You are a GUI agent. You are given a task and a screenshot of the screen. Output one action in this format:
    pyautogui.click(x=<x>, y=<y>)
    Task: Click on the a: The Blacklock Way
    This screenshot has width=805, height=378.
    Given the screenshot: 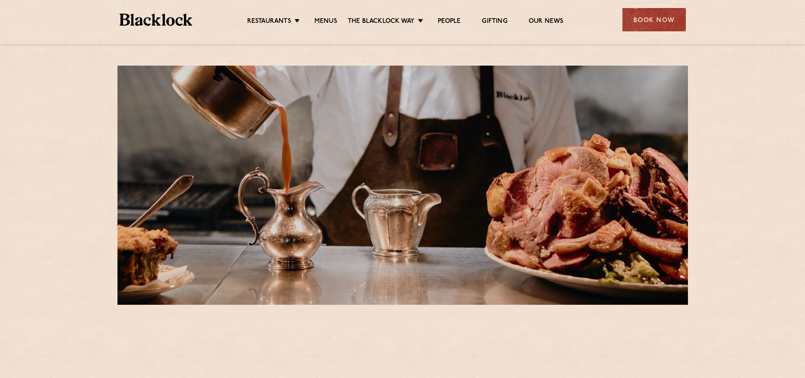 What is the action you would take?
    pyautogui.click(x=381, y=22)
    